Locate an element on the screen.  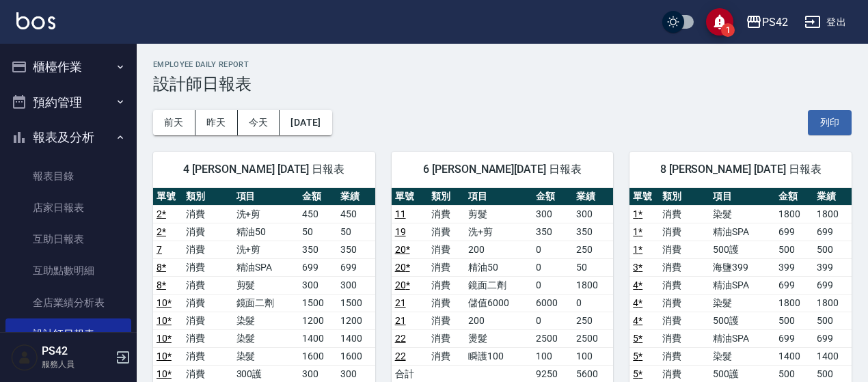
div: PS42 is located at coordinates (775, 22).